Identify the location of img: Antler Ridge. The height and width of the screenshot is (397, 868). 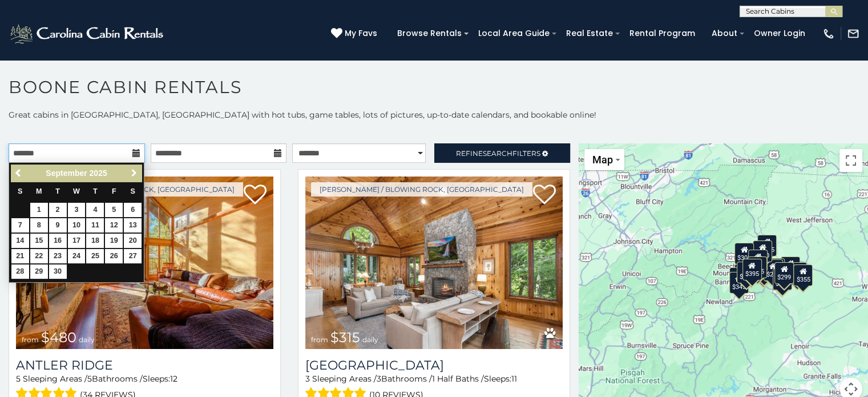
(144, 262).